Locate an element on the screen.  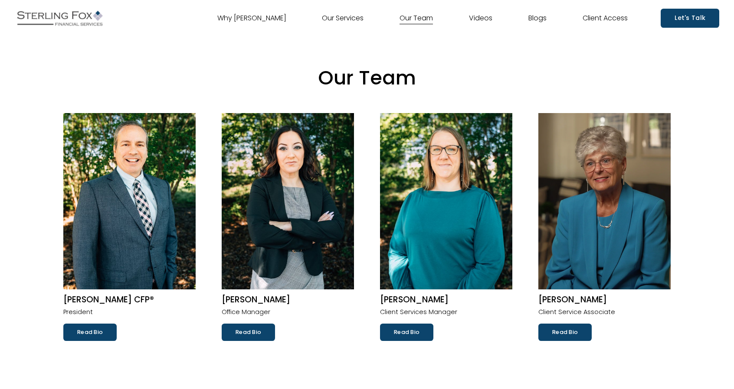
img: Sterling Fox Financial Services is located at coordinates (60, 18).